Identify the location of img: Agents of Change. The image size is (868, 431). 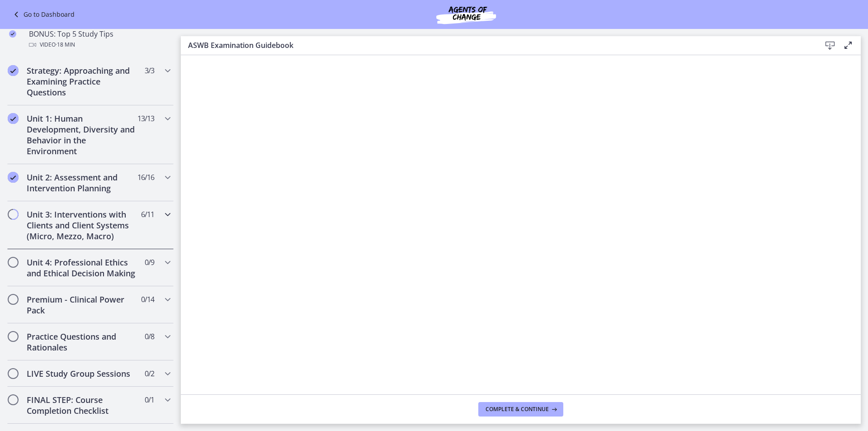
(466, 14).